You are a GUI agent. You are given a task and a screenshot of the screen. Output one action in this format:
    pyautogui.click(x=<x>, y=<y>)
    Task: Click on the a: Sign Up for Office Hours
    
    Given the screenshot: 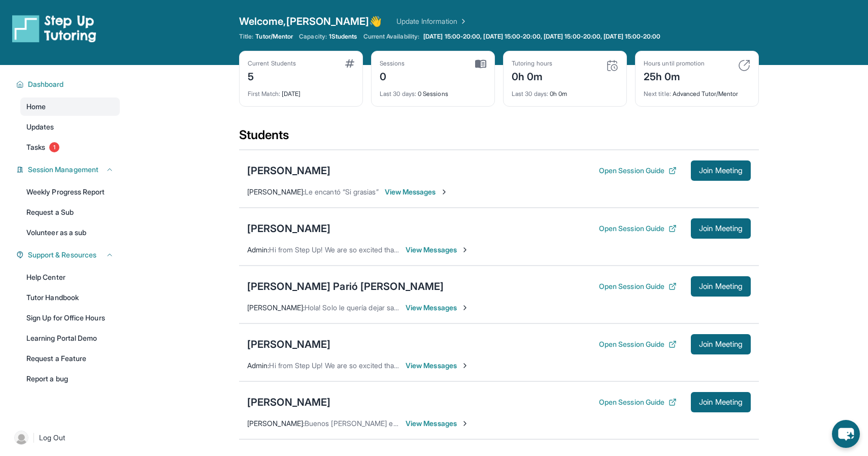 What is the action you would take?
    pyautogui.click(x=70, y=318)
    